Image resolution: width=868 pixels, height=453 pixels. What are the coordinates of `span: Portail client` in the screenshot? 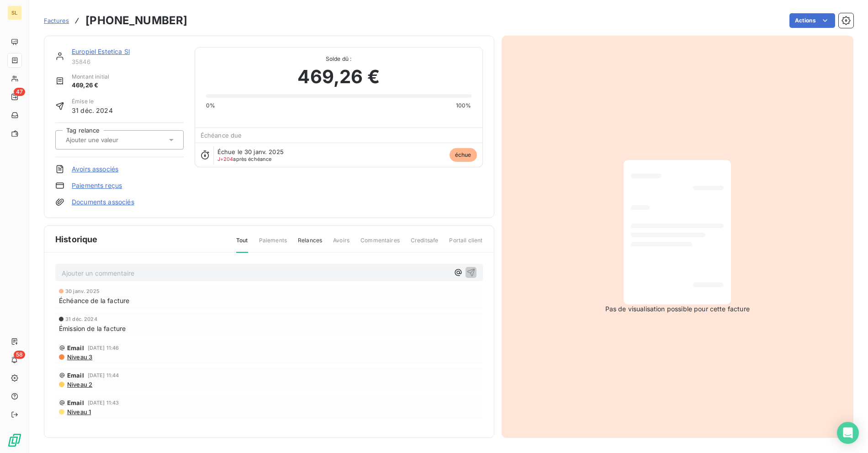 It's located at (465, 244).